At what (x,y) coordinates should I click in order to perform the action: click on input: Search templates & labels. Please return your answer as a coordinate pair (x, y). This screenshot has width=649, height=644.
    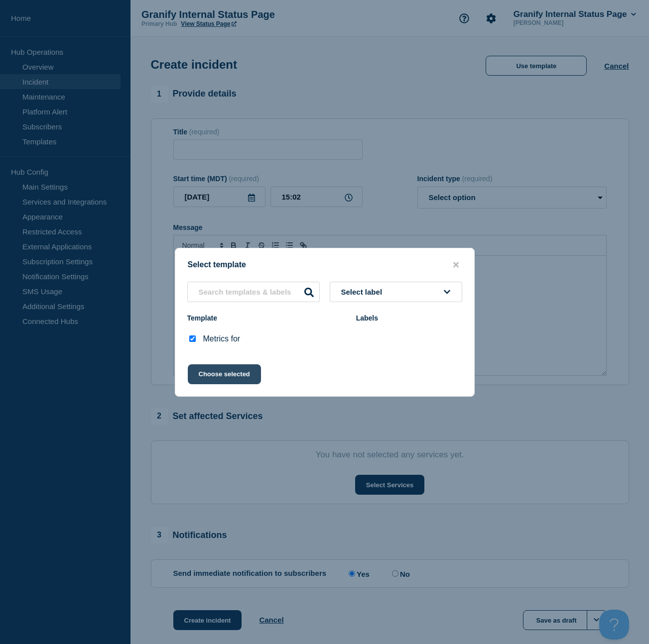
    Looking at the image, I should click on (254, 292).